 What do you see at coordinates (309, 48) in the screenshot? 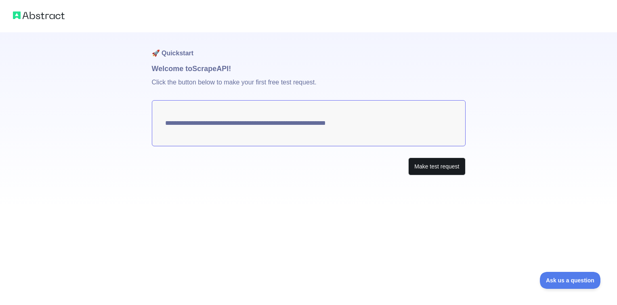
I see `h1: 🚀 Quickstart` at bounding box center [309, 48].